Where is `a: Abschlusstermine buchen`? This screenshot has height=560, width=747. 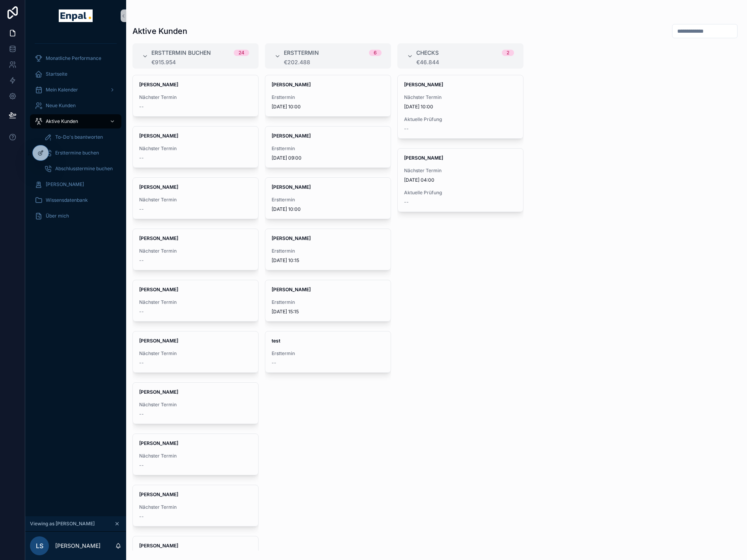
a: Abschlusstermine buchen is located at coordinates (81, 168).